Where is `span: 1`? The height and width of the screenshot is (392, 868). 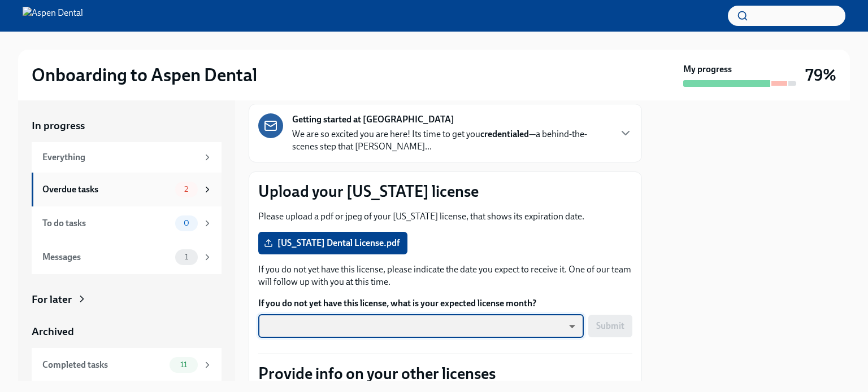 span: 1 is located at coordinates (186, 257).